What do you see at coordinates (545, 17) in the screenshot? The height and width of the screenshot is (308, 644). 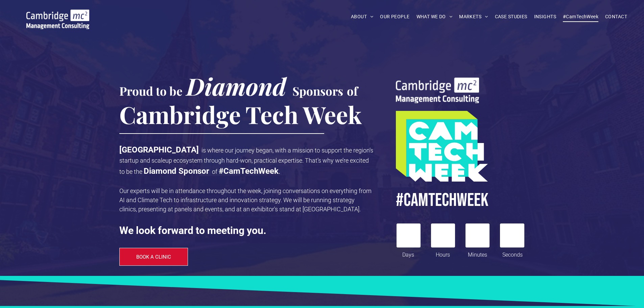 I see `a: INSIGHTS` at bounding box center [545, 17].